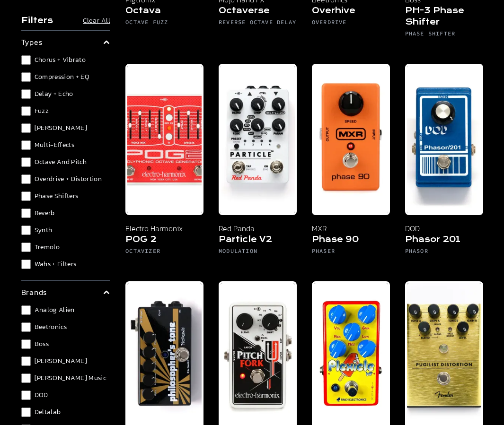 This screenshot has width=504, height=425. I want to click on h5: Phasor 201, so click(443, 241).